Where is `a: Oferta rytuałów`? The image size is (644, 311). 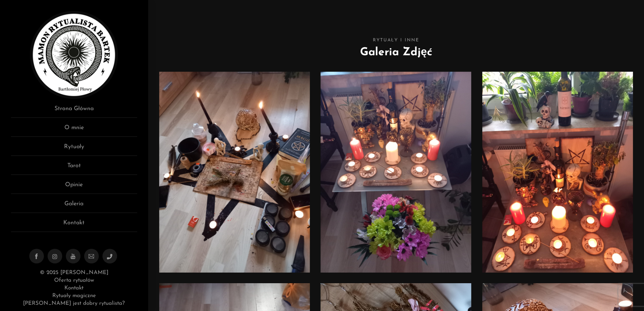
a: Oferta rytuałów is located at coordinates (74, 280).